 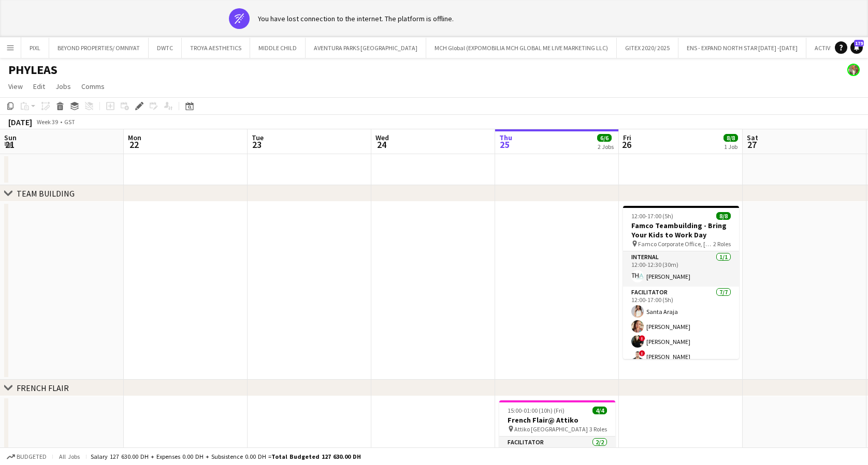 What do you see at coordinates (257, 144) in the screenshot?
I see `span: 23` at bounding box center [257, 144].